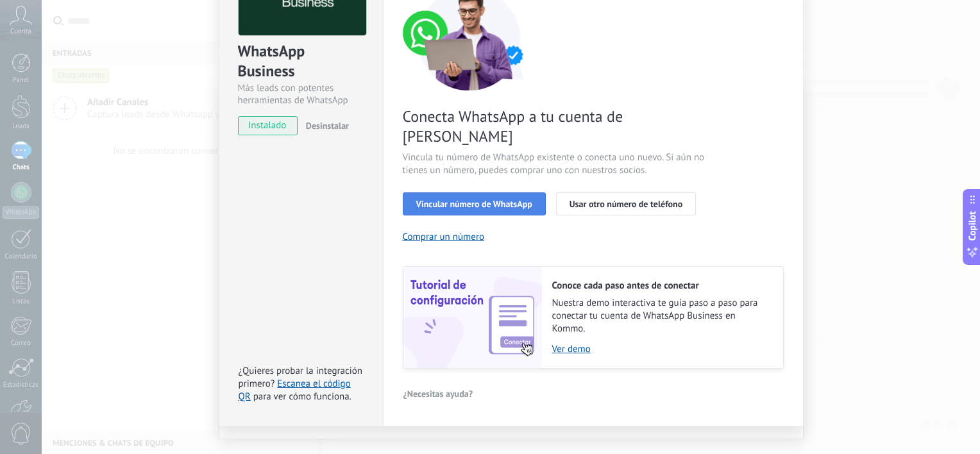 This screenshot has height=454, width=980. I want to click on span: Vincula tu número de WhatsApp existente o conecta uno nuevo. Si aún no tienes un número, puedes c..., so click(555, 165).